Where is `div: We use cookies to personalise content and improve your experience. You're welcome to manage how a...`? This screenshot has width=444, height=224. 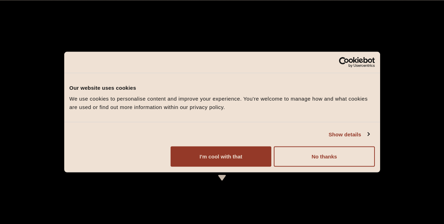 div: We use cookies to personalise content and improve your experience. You're welcome to manage how a... is located at coordinates (222, 103).